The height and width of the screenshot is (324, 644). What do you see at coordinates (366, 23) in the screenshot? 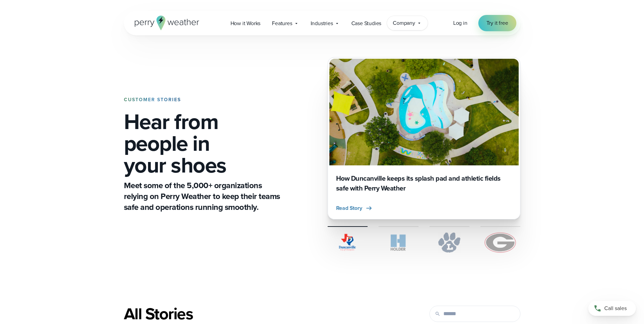
I see `a: Case Studies` at bounding box center [366, 23].